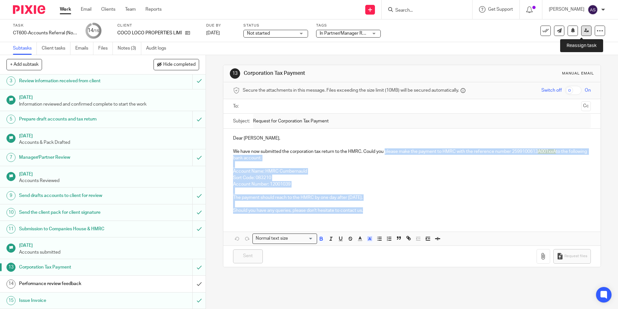 Image resolution: width=618 pixels, height=309 pixels. Describe the element at coordinates (586, 106) in the screenshot. I see `button: Cc` at that location.